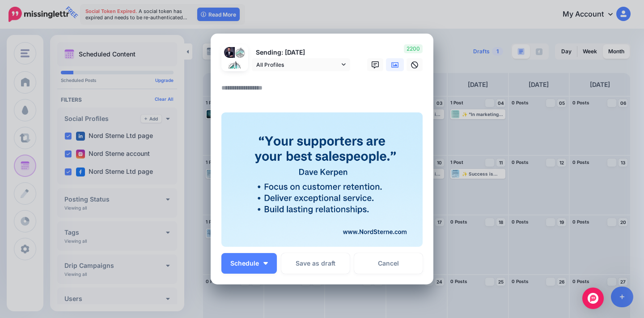 This screenshot has width=644, height=318. I want to click on span: 2200, so click(413, 49).